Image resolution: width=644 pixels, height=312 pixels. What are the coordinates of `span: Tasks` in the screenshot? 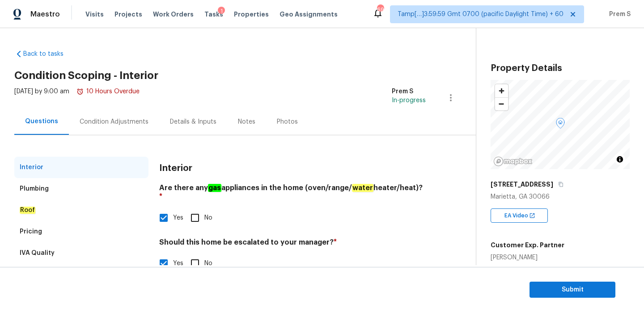 It's located at (214, 15).